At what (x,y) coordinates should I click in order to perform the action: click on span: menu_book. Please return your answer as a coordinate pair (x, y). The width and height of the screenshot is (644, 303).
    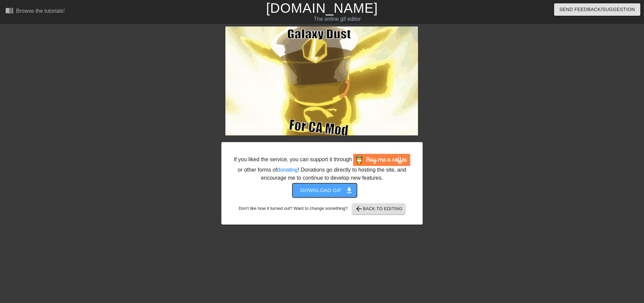
    Looking at the image, I should click on (10, 10).